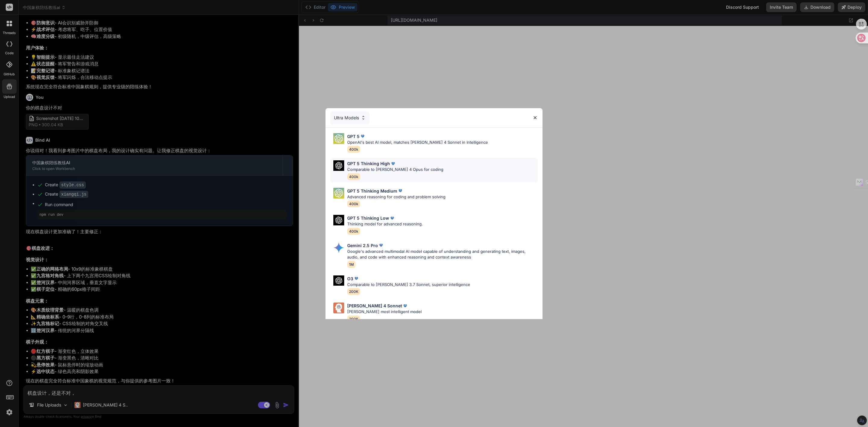 The image size is (868, 427). What do you see at coordinates (350, 278) in the screenshot?
I see `p: O3` at bounding box center [350, 278].